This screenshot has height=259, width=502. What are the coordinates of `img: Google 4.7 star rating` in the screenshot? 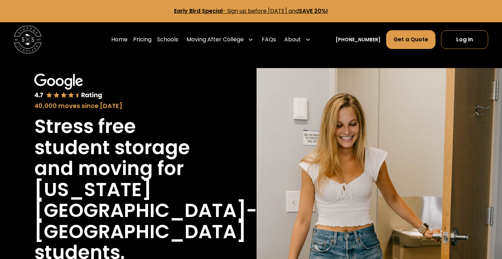 It's located at (68, 86).